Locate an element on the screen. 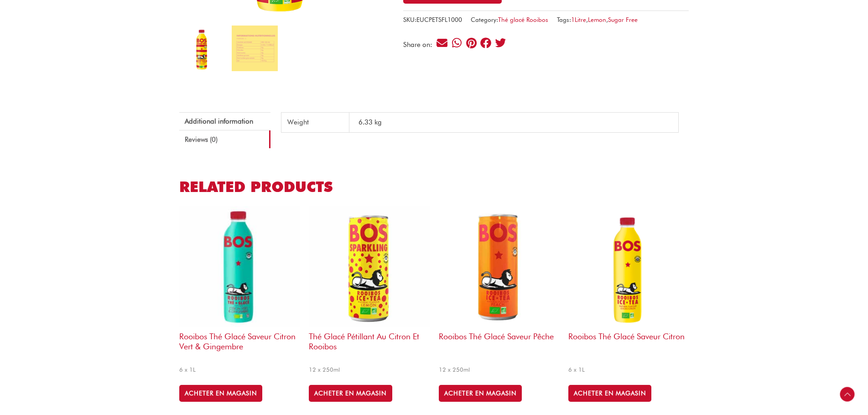 The image size is (868, 415). a: Reviews (0) is located at coordinates (225, 139).